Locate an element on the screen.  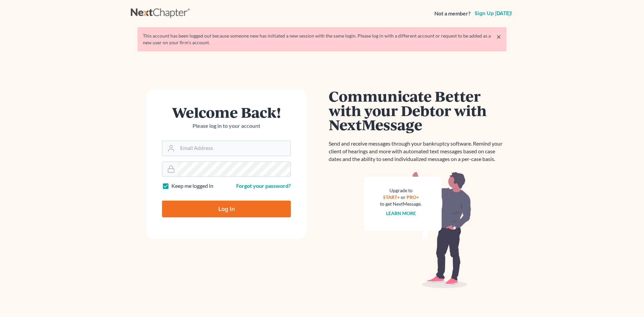
input: Log In is located at coordinates (227, 209).